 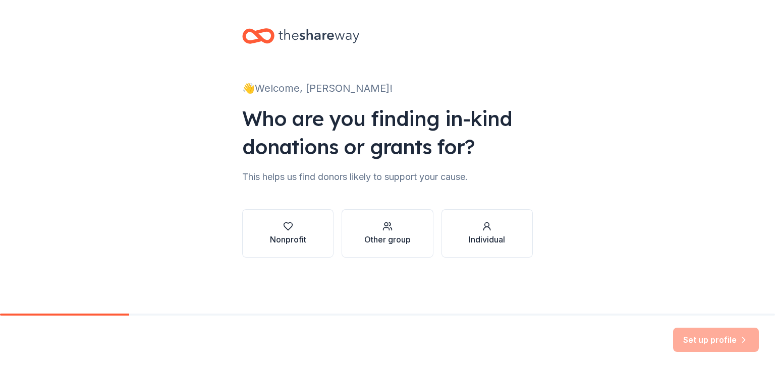 What do you see at coordinates (387, 133) in the screenshot?
I see `div: Who are you finding in-kind donations or grants for?` at bounding box center [387, 133].